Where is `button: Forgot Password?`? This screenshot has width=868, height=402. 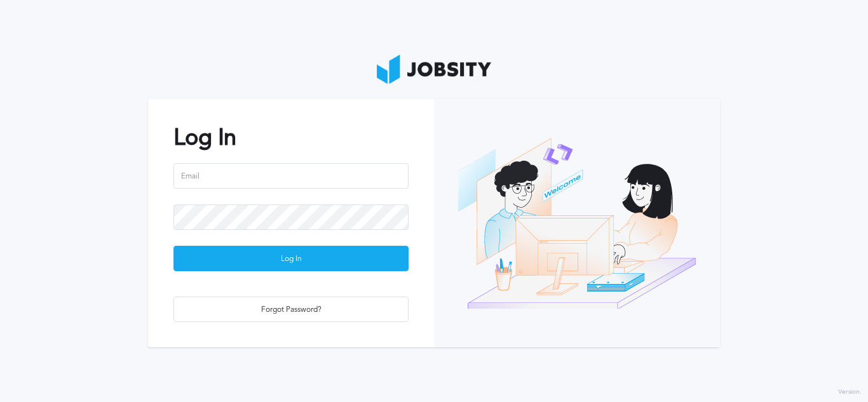
button: Forgot Password? is located at coordinates (291, 310).